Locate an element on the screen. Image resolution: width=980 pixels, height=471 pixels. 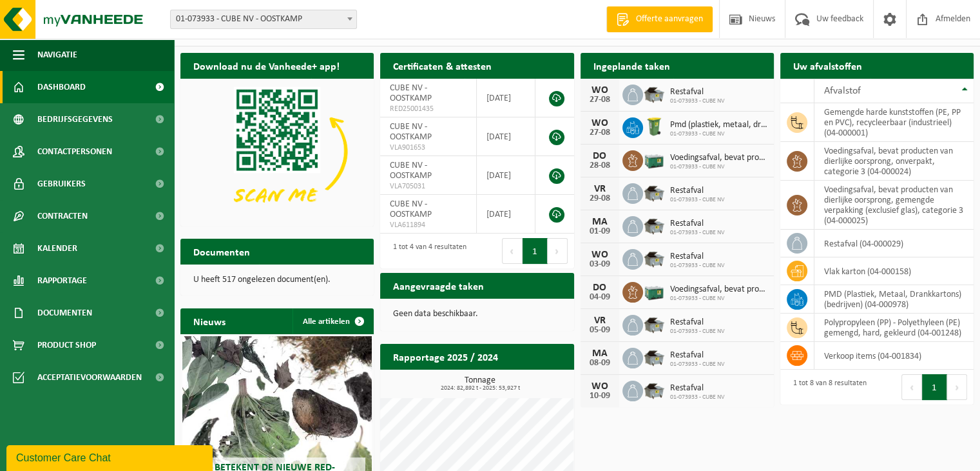
h3: Tonnage is located at coordinates (480, 384).